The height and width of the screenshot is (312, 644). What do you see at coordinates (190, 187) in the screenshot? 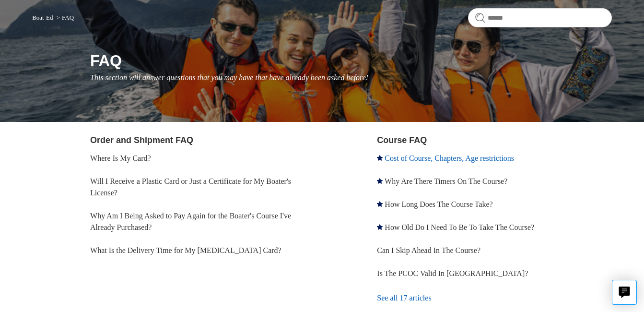
I see `a: Will I Receive a Plastic Card or Just a Certificate for My Boater's License?` at bounding box center [190, 187].